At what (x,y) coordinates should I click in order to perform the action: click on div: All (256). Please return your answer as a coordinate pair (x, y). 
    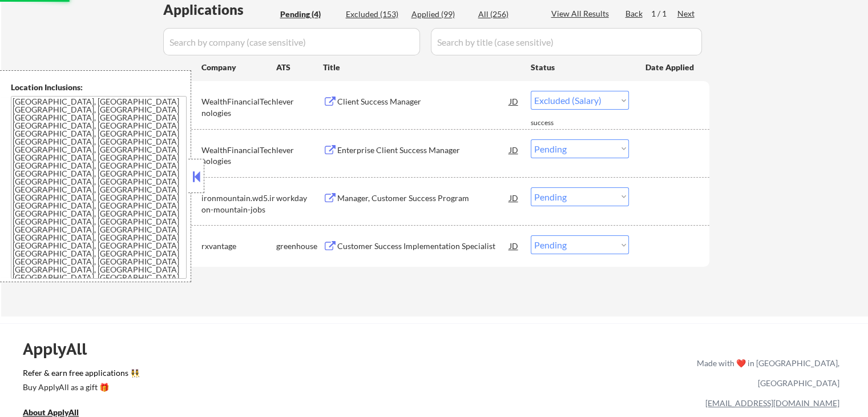
    Looking at the image, I should click on (507, 15).